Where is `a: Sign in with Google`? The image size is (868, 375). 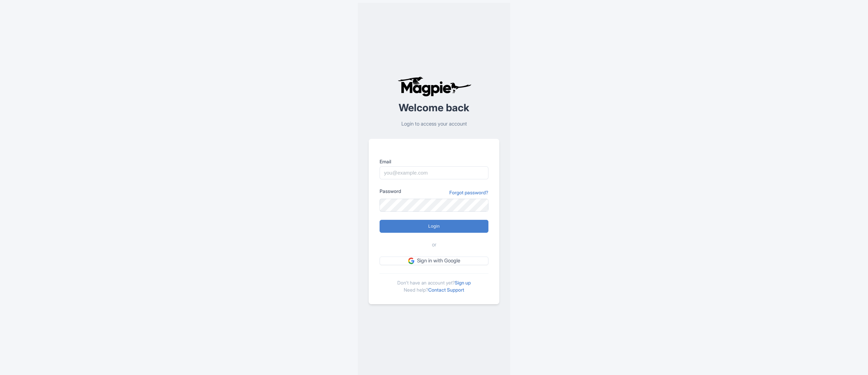
a: Sign in with Google is located at coordinates (434, 261).